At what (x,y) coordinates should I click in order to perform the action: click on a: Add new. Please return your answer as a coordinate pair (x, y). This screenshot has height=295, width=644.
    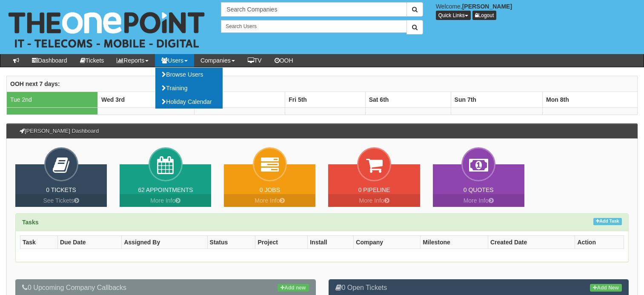
    Looking at the image, I should click on (293, 288).